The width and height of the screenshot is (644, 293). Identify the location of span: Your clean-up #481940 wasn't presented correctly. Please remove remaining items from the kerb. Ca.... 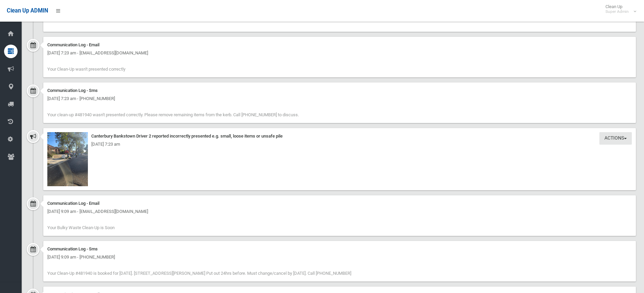
(173, 115).